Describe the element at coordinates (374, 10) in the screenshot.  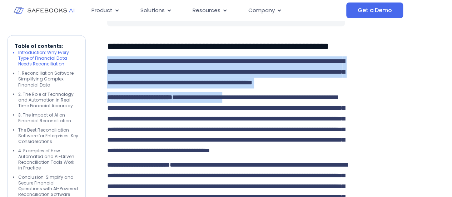
I see `a: Get a Demo` at that location.